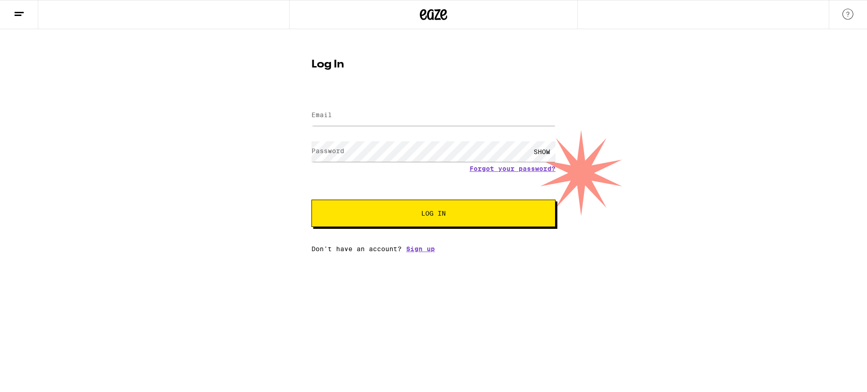 This screenshot has width=867, height=392. I want to click on button: Log In, so click(433, 213).